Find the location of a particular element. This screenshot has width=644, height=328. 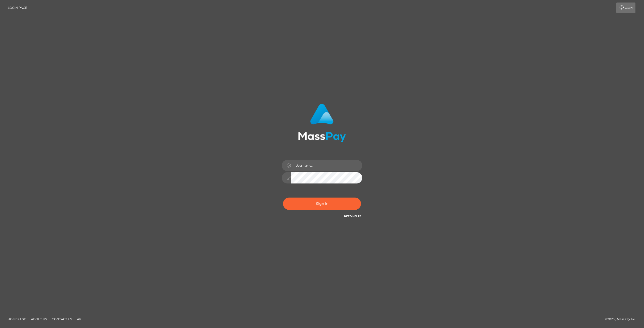

a: About Us is located at coordinates (39, 319).